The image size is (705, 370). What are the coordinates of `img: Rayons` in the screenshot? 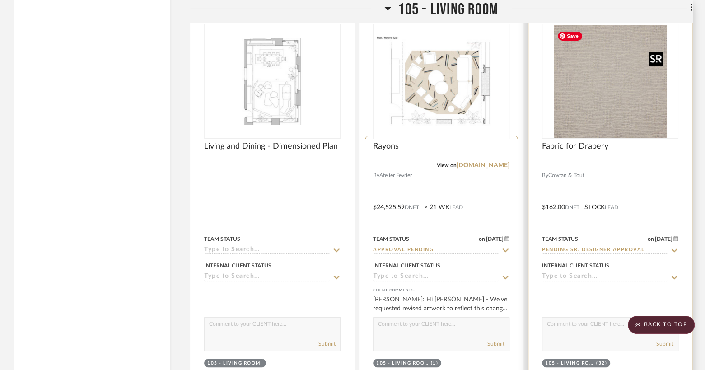 It's located at (441, 81).